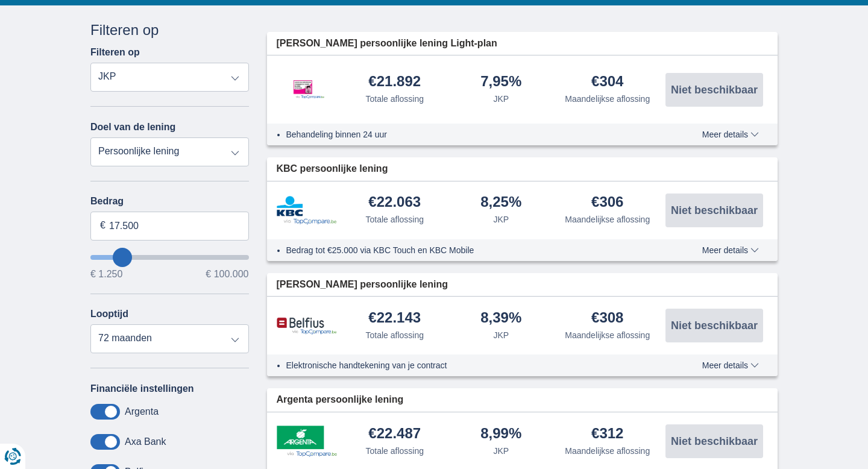 Image resolution: width=868 pixels, height=469 pixels. I want to click on div: 8,39%, so click(501, 319).